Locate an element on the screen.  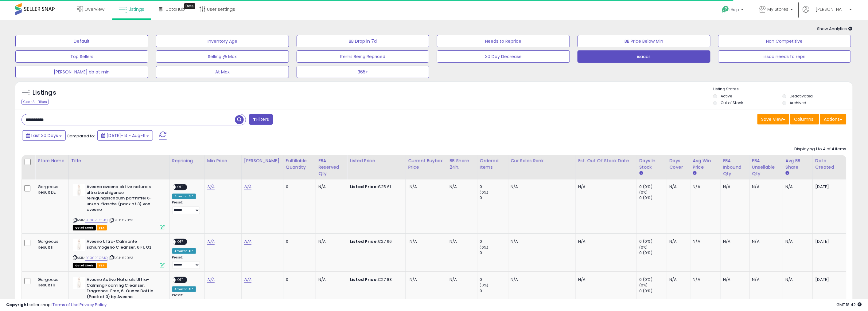
div: Amazon AI * is located at coordinates (184, 251).